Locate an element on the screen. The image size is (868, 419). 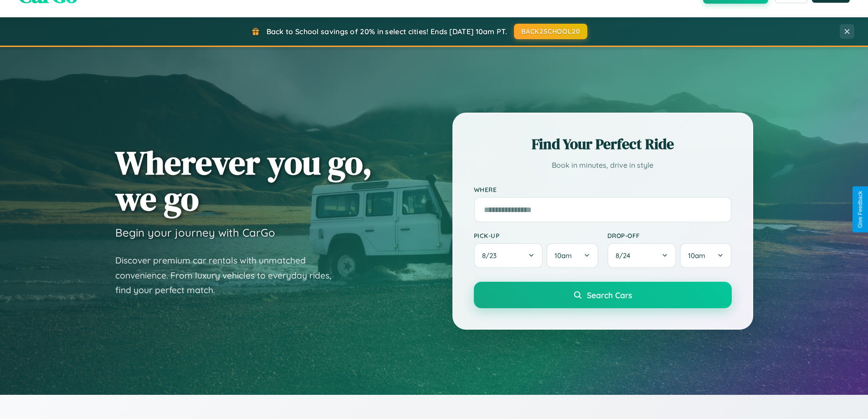
span: Search Cars is located at coordinates (609, 295).